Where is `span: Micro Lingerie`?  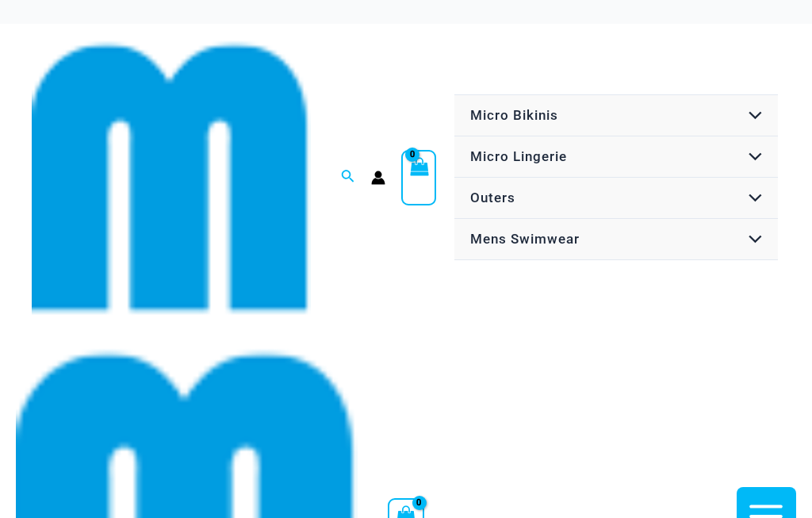 span: Micro Lingerie is located at coordinates (519, 156).